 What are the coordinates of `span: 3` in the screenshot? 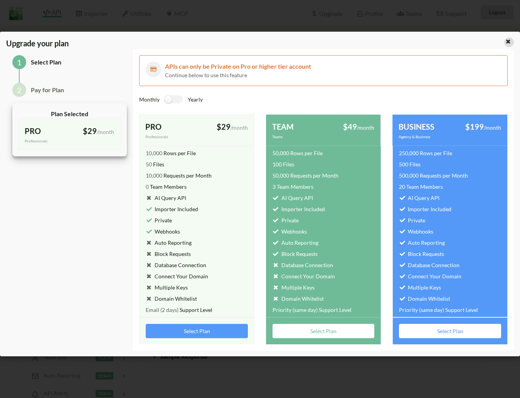 It's located at (274, 186).